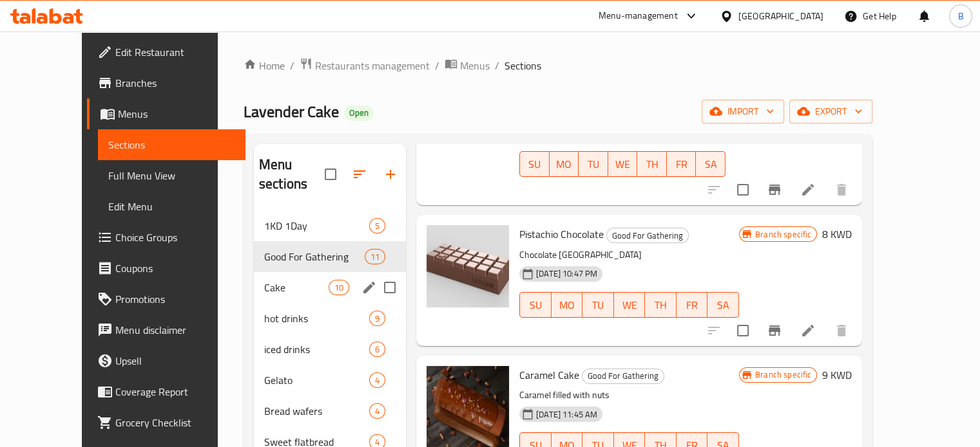 The height and width of the screenshot is (447, 980). What do you see at coordinates (291, 111) in the screenshot?
I see `span: Lavender Cake` at bounding box center [291, 111].